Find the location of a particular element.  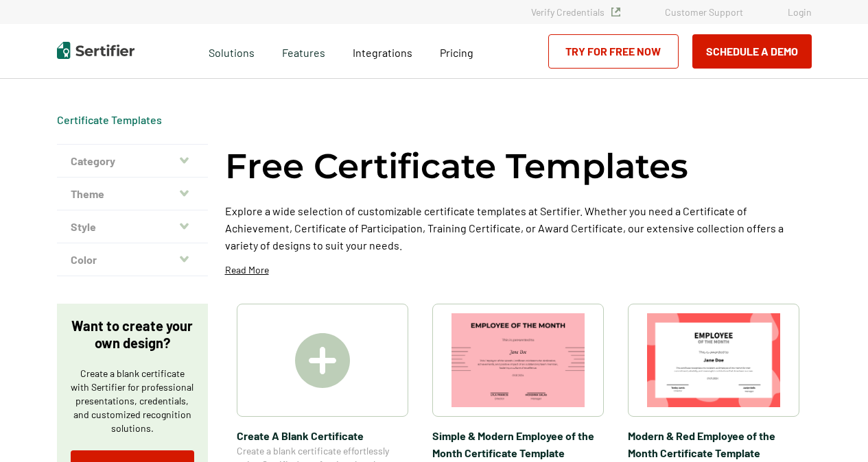

p: Read More is located at coordinates (247, 270).